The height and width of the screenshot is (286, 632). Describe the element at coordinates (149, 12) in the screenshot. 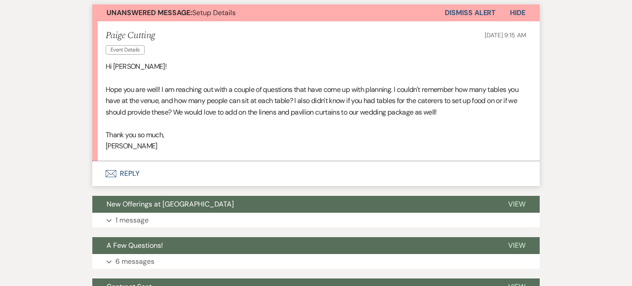

I see `strong: Unanswered Message:` at that location.